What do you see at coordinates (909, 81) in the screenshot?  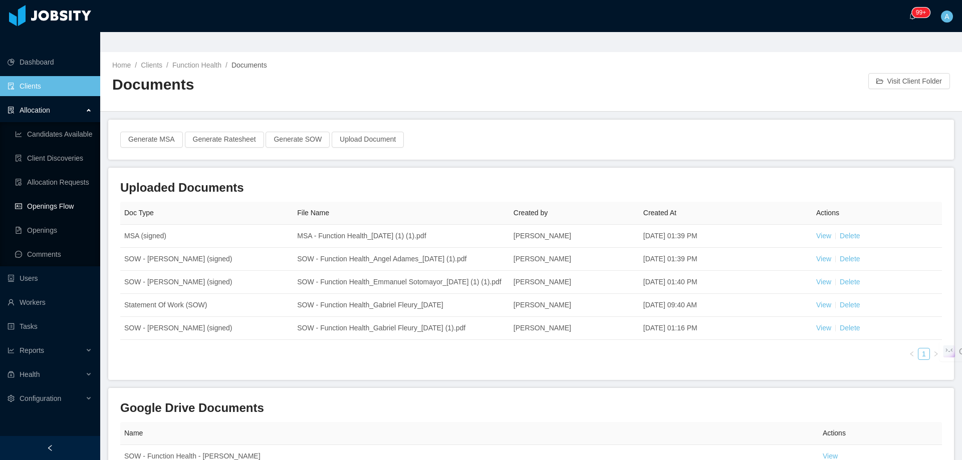 I see `a: icon: folder-openVisit Client Folder` at bounding box center [909, 81].